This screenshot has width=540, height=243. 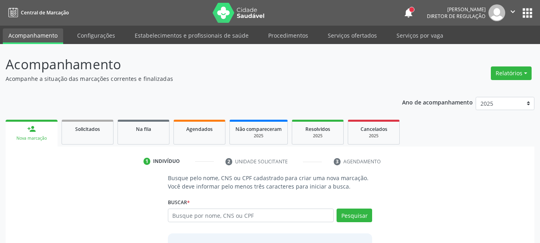 What do you see at coordinates (32, 138) in the screenshot?
I see `div: Nova marcação` at bounding box center [32, 138].